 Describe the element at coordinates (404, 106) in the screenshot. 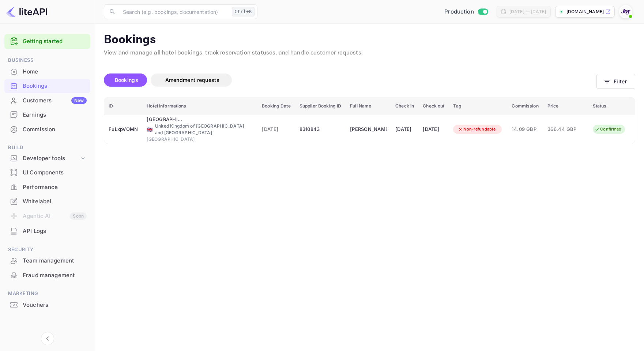

I see `th: Check in` at that location.